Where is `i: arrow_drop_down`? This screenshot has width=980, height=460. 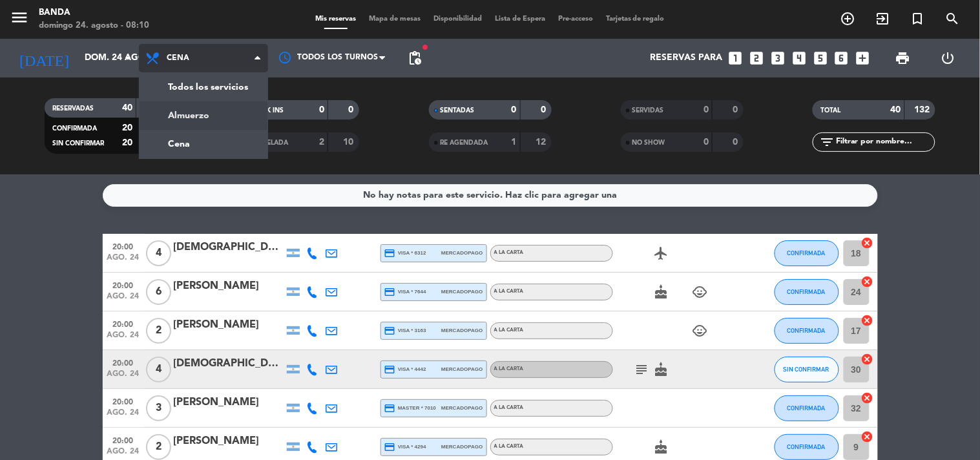 i: arrow_drop_down is located at coordinates (128, 58).